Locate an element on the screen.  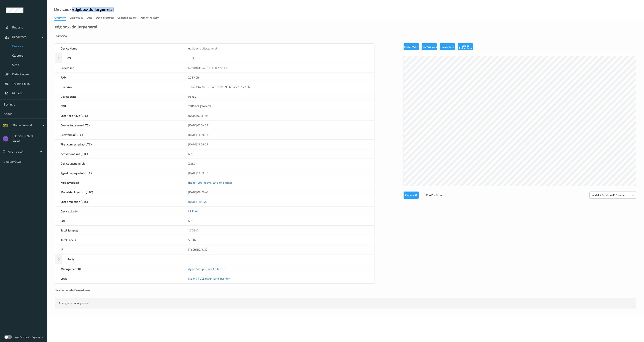
a: Devices is located at coordinates (62, 9).